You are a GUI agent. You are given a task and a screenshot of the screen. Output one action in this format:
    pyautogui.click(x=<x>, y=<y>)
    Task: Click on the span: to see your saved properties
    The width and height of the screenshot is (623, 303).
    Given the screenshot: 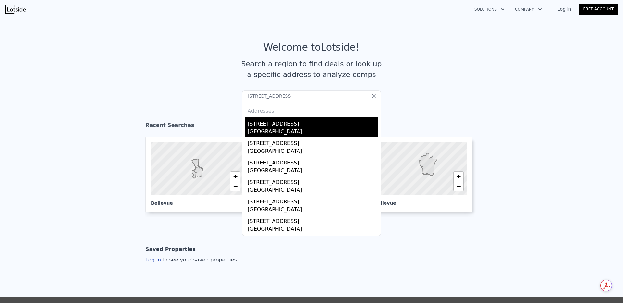 What is the action you would take?
    pyautogui.click(x=199, y=260)
    